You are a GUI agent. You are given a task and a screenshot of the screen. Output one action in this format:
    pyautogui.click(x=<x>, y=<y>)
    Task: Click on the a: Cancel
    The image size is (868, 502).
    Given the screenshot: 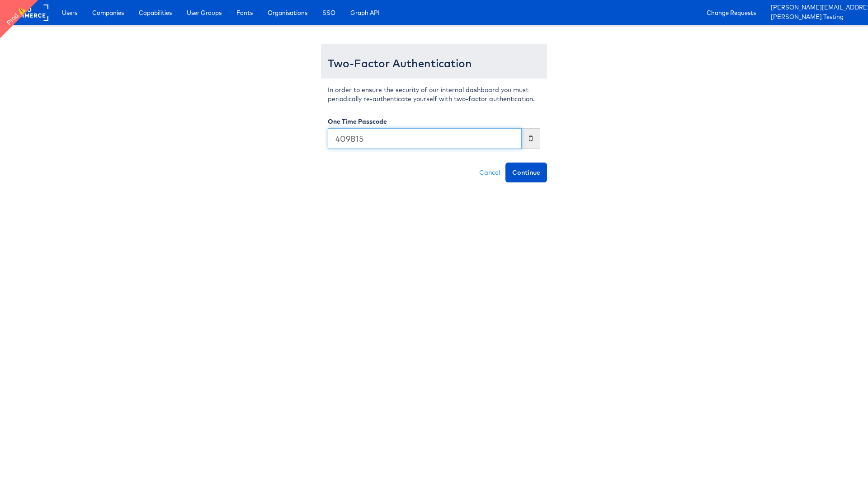 What is the action you would take?
    pyautogui.click(x=489, y=172)
    